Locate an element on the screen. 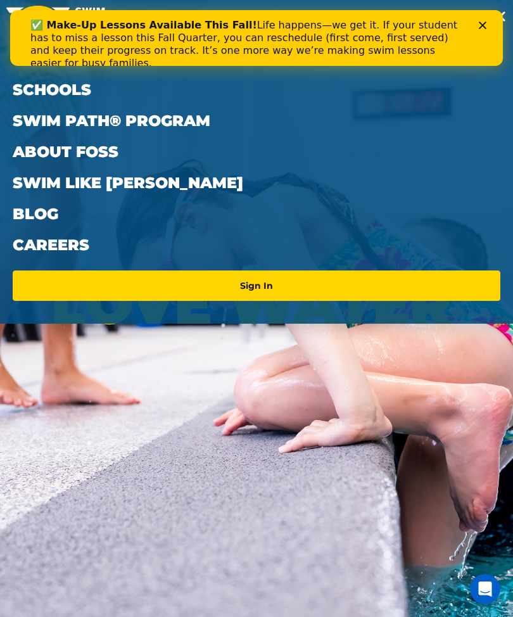  div: Life happens—we get it. If your student has to miss a lesson this Fall Quarter, you can reschedul... is located at coordinates (236, 34).